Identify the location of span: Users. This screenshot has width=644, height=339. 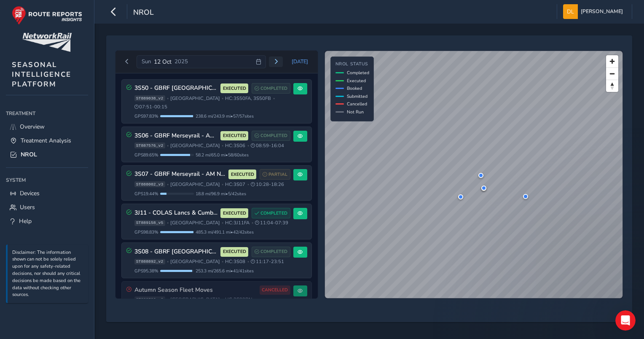
(27, 207).